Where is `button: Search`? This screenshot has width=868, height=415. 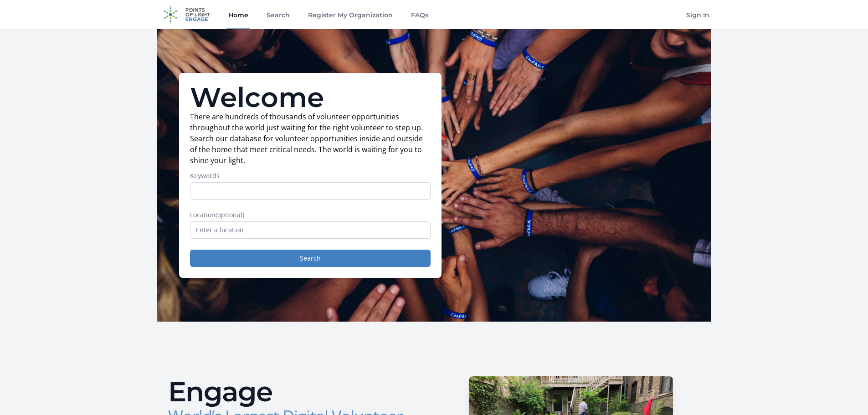
button: Search is located at coordinates (310, 259).